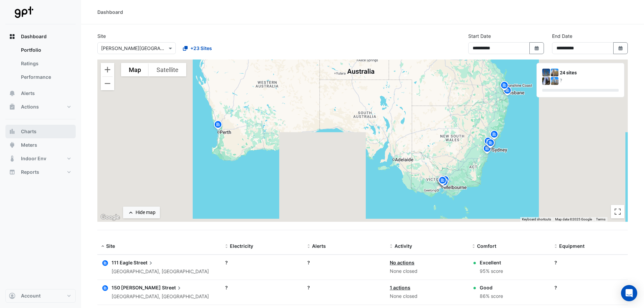  Describe the element at coordinates (168, 70) in the screenshot. I see `button: Show satellite imagery` at that location.